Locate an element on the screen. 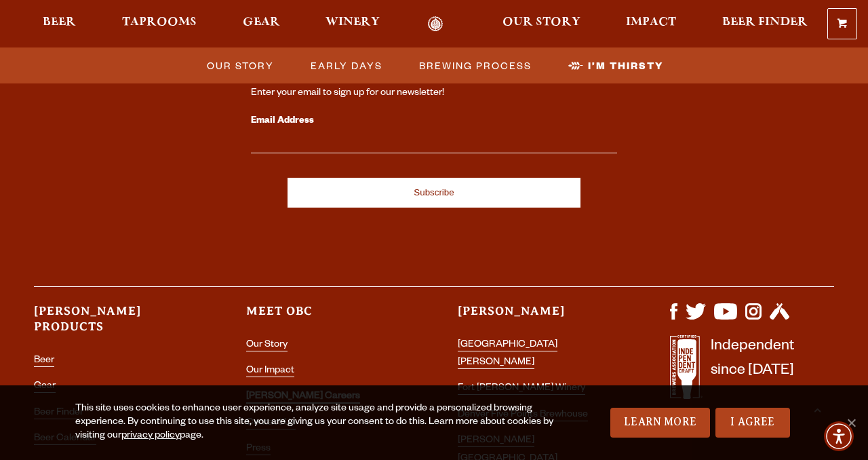 The width and height of the screenshot is (868, 460). div: Accessibility Menu is located at coordinates (839, 437).